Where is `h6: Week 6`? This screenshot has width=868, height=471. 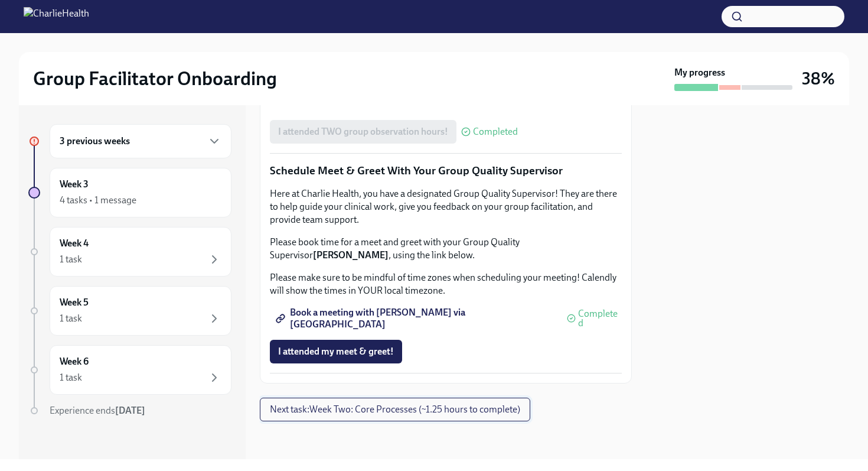 h6: Week 6 is located at coordinates (74, 362).